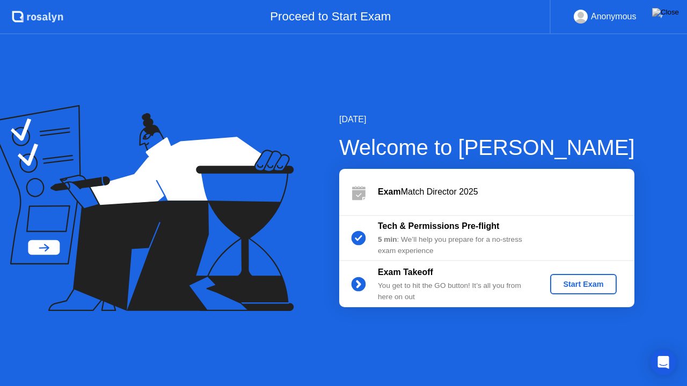  What do you see at coordinates (438, 226) in the screenshot?
I see `b: Tech & Permissions Pre-flight` at bounding box center [438, 226].